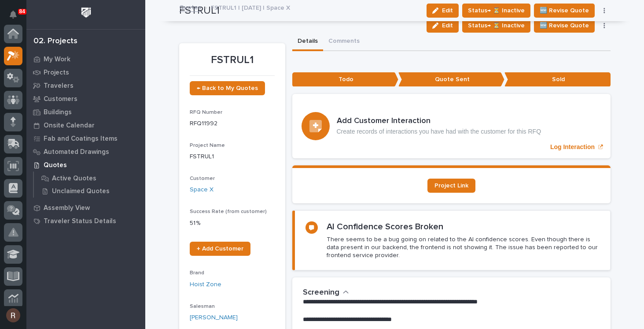 This screenshot has height=329, width=644. I want to click on p: Onsite Calendar, so click(69, 126).